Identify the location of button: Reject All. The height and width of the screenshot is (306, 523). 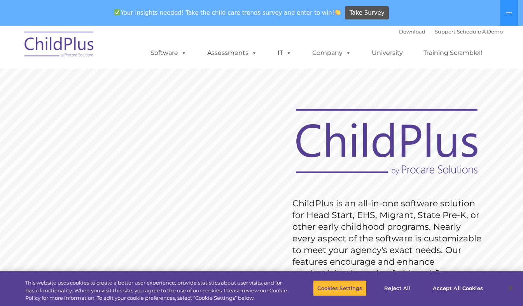
(397, 288).